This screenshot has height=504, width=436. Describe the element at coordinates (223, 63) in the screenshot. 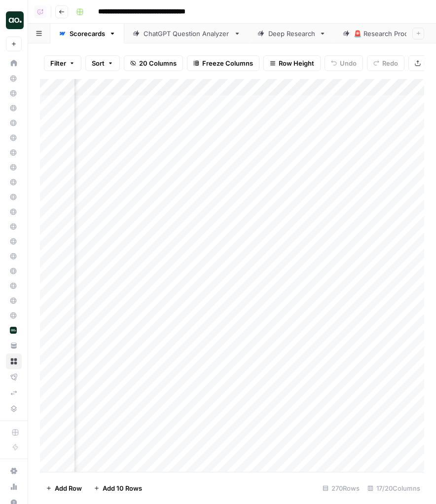

I see `button: Freeze Columns` at that location.